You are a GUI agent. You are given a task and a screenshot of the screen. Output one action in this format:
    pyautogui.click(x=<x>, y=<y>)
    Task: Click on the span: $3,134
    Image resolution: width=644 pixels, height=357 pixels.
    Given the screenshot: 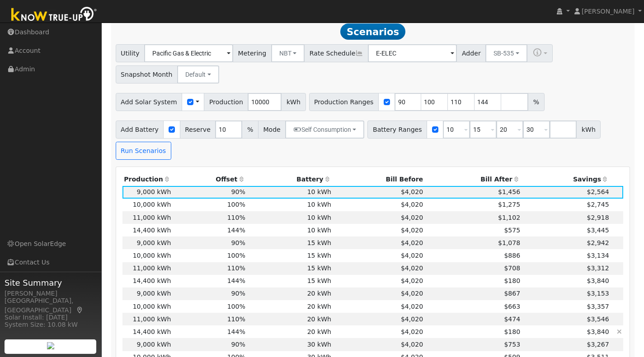 What is the action you would take?
    pyautogui.click(x=598, y=256)
    